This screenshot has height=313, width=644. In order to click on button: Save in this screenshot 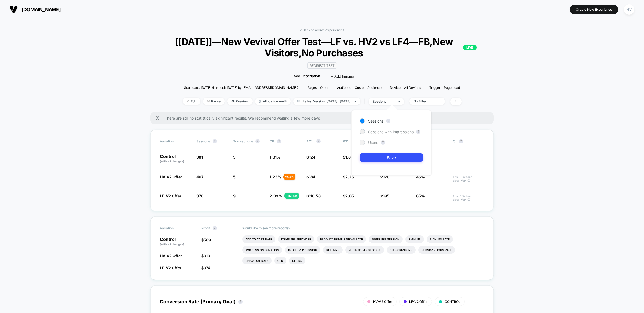, I will do `click(391, 158)`.